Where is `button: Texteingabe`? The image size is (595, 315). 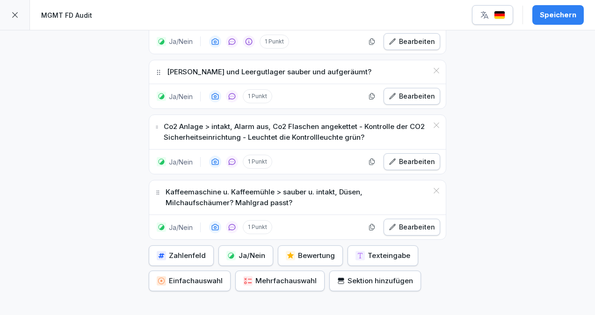
button: Texteingabe is located at coordinates (382, 256).